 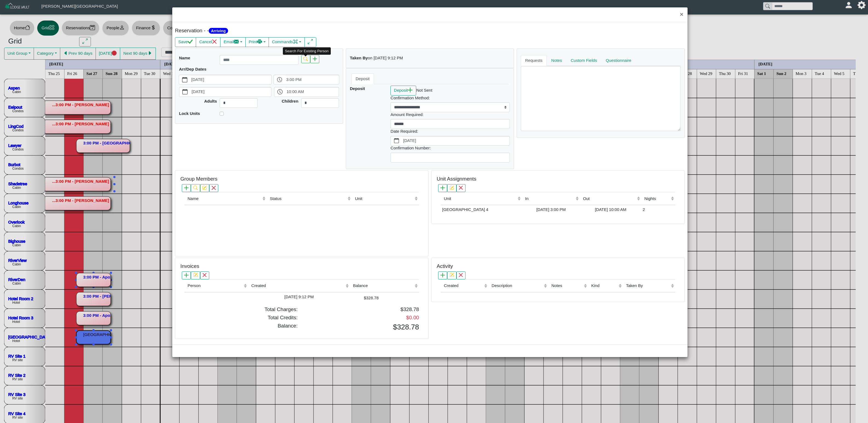 I want to click on h5: Activity, so click(x=445, y=267).